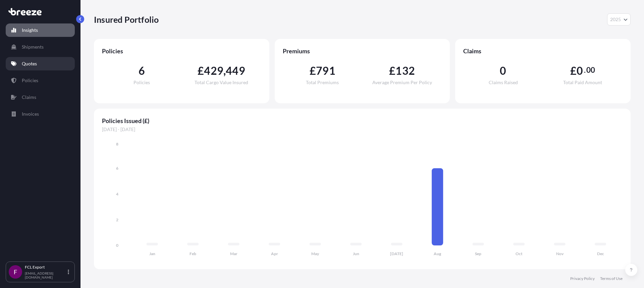 The height and width of the screenshot is (288, 644). I want to click on span: 791, so click(326, 71).